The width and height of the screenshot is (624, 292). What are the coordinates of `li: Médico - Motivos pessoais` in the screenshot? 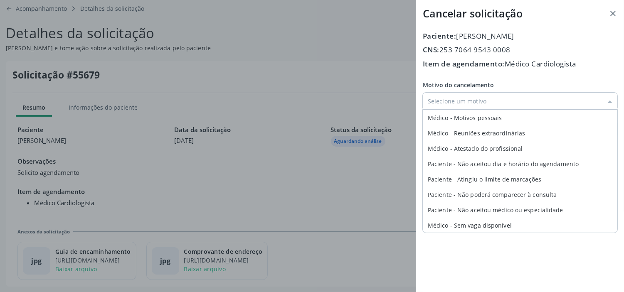 It's located at (520, 118).